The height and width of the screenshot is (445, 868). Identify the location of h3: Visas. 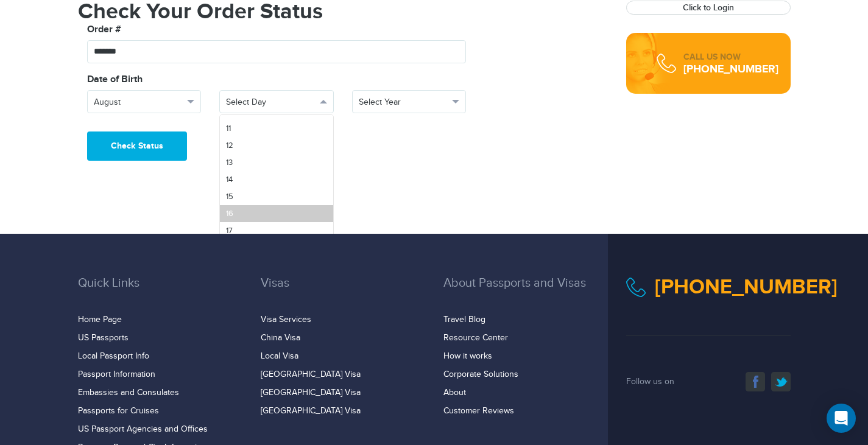
(343, 292).